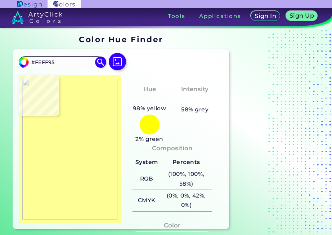  What do you see at coordinates (37, 17) in the screenshot?
I see `img: logo_artyclick_colors_white.svg` at bounding box center [37, 17].